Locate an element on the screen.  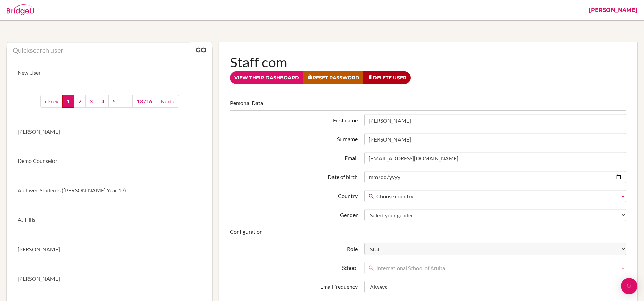
label: Gender is located at coordinates (293, 214).